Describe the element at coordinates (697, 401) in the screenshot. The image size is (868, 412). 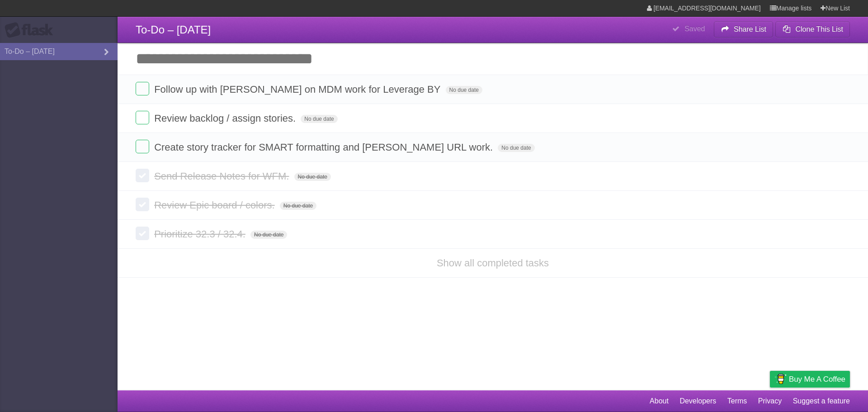
I see `a: Developers` at that location.